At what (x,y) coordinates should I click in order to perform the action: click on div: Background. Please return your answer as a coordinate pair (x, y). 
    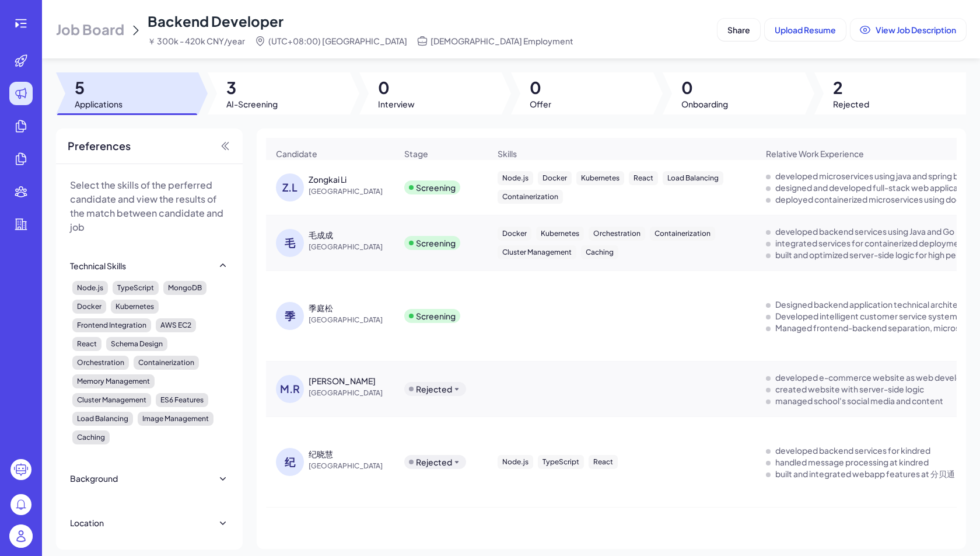
    Looking at the image, I should click on (94, 478).